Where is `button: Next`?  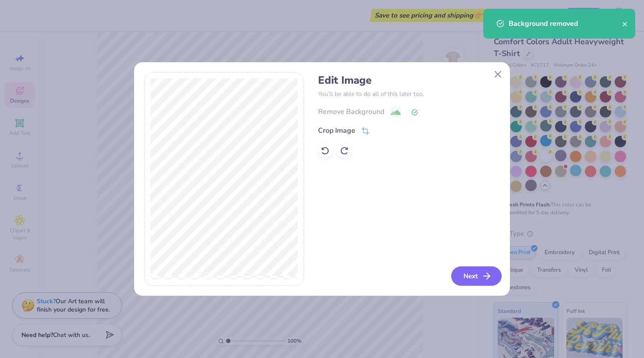
button: Next is located at coordinates (476, 276).